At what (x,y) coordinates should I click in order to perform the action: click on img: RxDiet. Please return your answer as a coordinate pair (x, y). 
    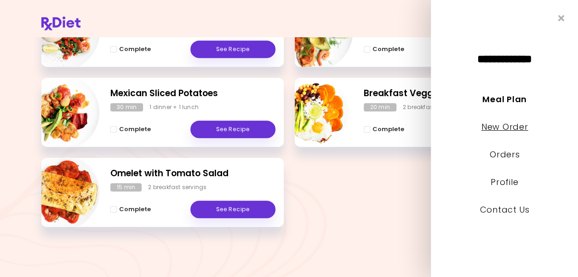
    Looking at the image, I should click on (61, 23).